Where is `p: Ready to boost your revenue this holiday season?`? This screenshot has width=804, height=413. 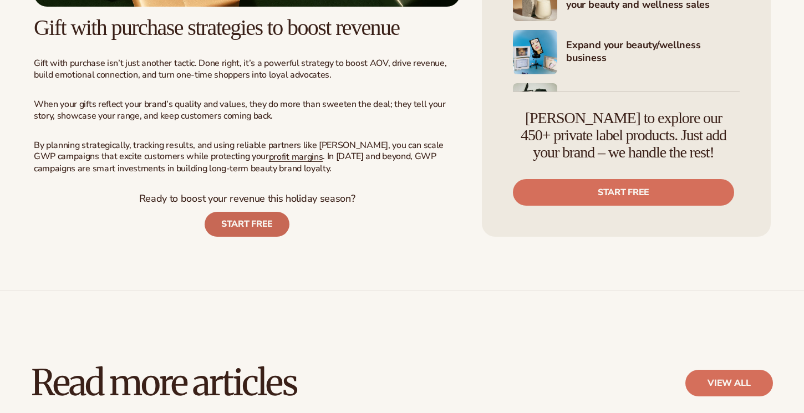 p: Ready to boost your revenue this holiday season? is located at coordinates (247, 198).